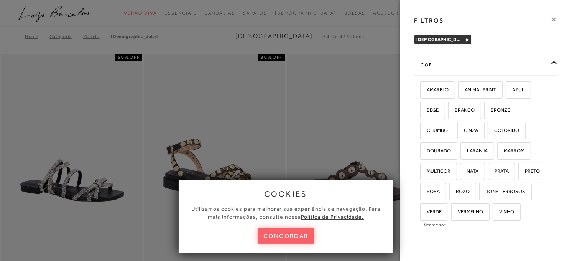  What do you see at coordinates (468, 130) in the screenshot?
I see `span: CINZA` at bounding box center [468, 130].